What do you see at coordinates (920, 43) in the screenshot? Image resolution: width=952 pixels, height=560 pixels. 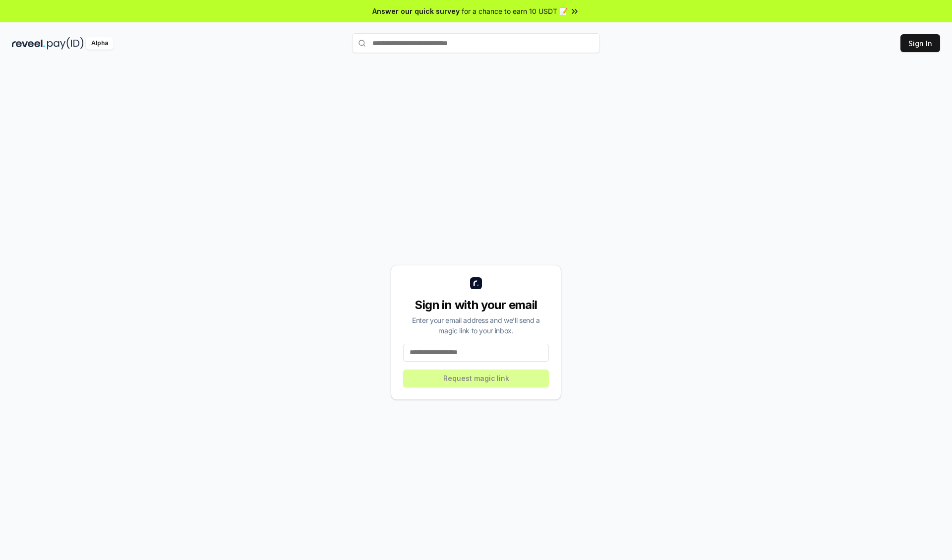 I see `button: Sign In` at bounding box center [920, 43].